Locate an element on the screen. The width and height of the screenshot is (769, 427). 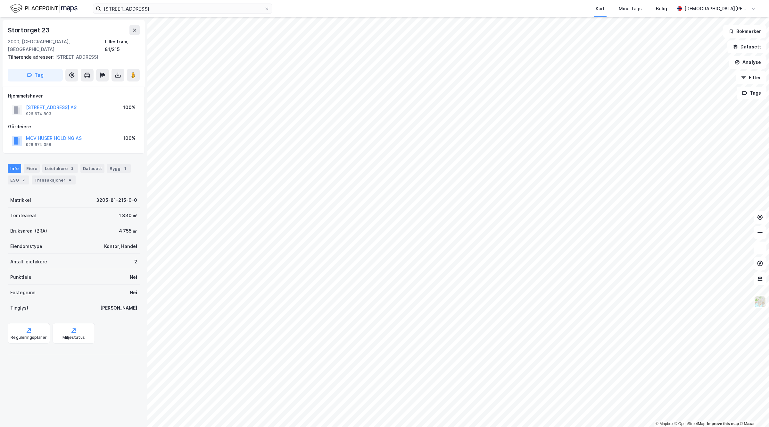
div: Eiere is located at coordinates (32, 168).